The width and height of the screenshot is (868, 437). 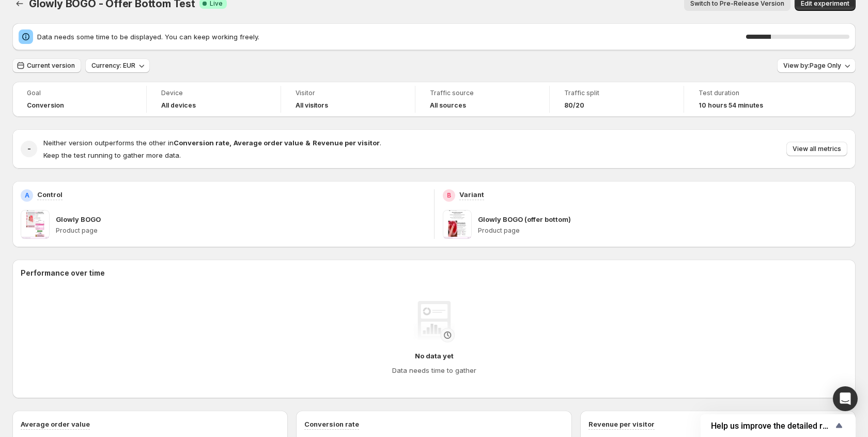 What do you see at coordinates (816, 66) in the screenshot?
I see `button: View by:Page Only` at bounding box center [816, 66].